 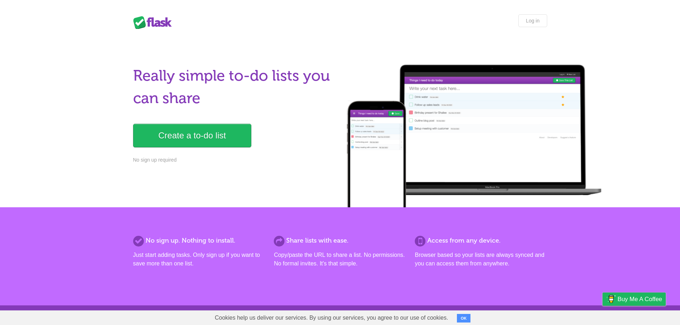 What do you see at coordinates (532, 21) in the screenshot?
I see `a: Log in` at bounding box center [532, 21].